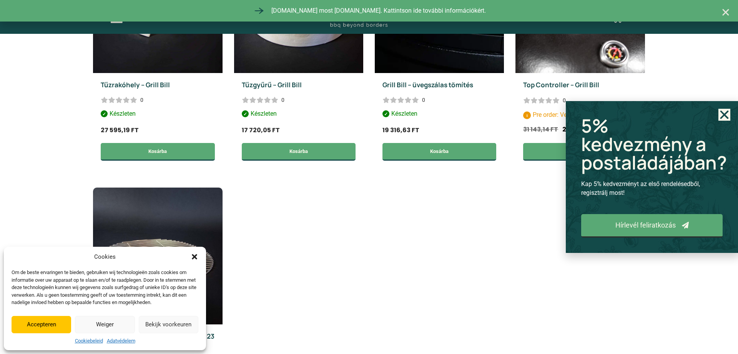 The height and width of the screenshot is (354, 738). I want to click on a: Adatvédelem, so click(121, 341).